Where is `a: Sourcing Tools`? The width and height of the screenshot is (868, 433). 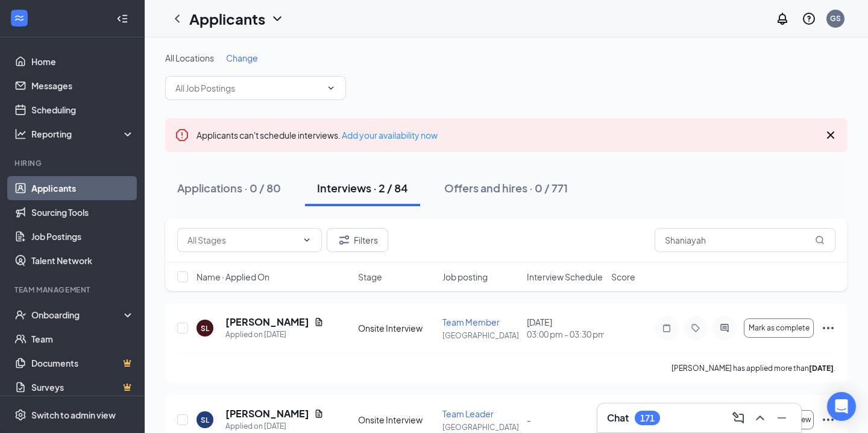 a: Sourcing Tools is located at coordinates (82, 213).